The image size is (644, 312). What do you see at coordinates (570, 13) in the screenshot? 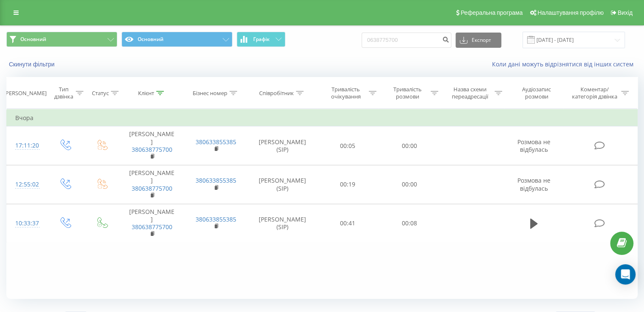
I see `span: Налаштування профілю` at bounding box center [570, 13].